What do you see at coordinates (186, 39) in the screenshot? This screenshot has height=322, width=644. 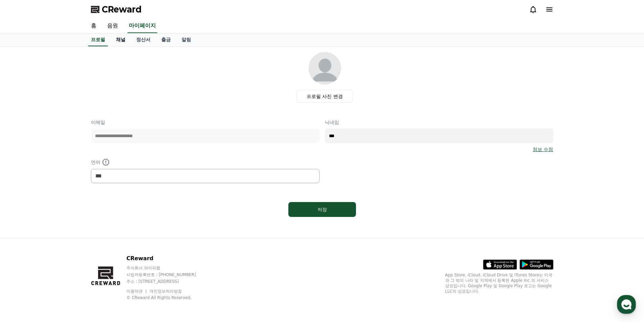 I see `a: 알림` at bounding box center [186, 39].